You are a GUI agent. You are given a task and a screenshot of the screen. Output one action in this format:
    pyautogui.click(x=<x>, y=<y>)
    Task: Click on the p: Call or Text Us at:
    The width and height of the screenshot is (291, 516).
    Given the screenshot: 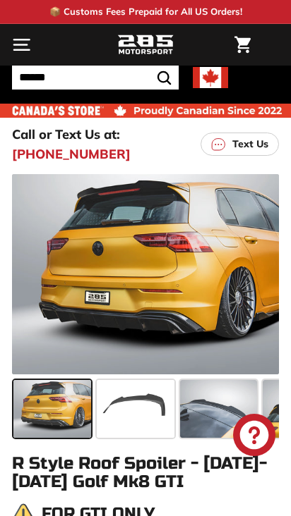 What is the action you would take?
    pyautogui.click(x=66, y=134)
    